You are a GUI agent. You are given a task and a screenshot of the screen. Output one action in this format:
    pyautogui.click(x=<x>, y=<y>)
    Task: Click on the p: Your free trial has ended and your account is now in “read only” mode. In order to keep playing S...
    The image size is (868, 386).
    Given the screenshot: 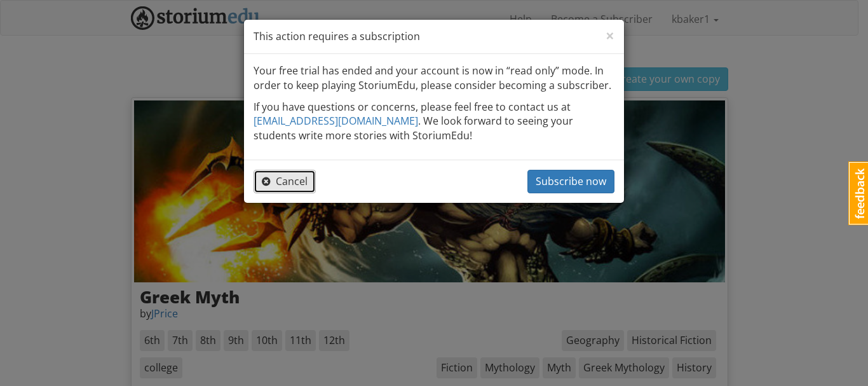 What is the action you would take?
    pyautogui.click(x=434, y=78)
    